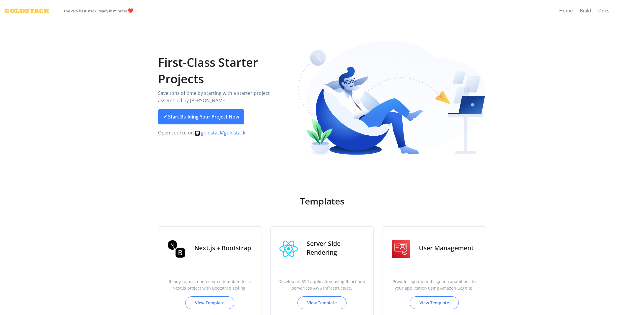 This screenshot has width=644, height=315. I want to click on span: Provide sign up and sign in capabilities to your application using Amazon Cognito., so click(434, 285).